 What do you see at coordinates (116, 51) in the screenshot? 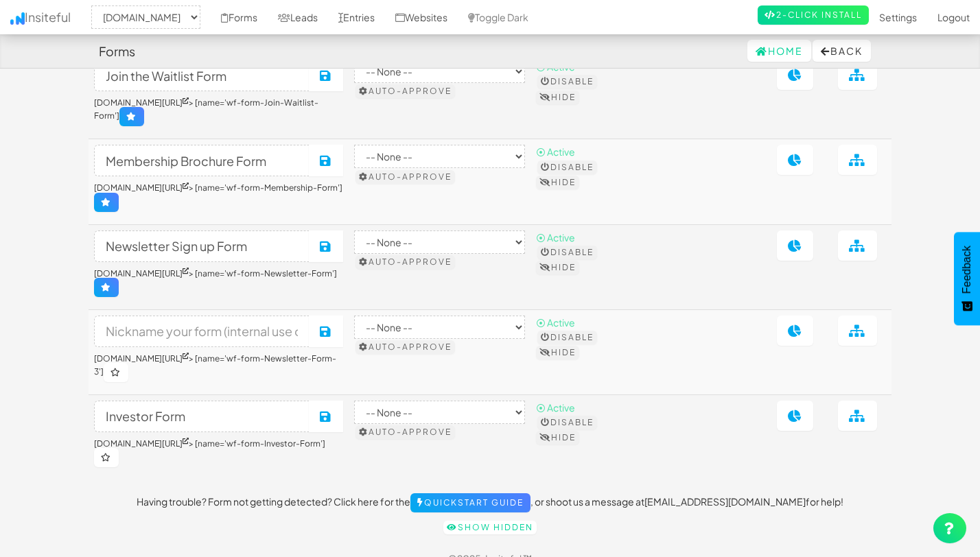
I see `h4: Forms` at bounding box center [116, 51].